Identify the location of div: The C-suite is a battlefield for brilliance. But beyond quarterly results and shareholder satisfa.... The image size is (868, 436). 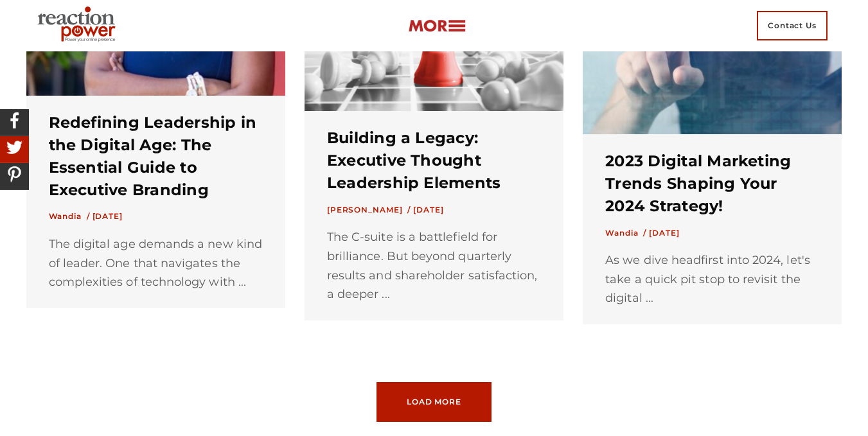
(434, 266).